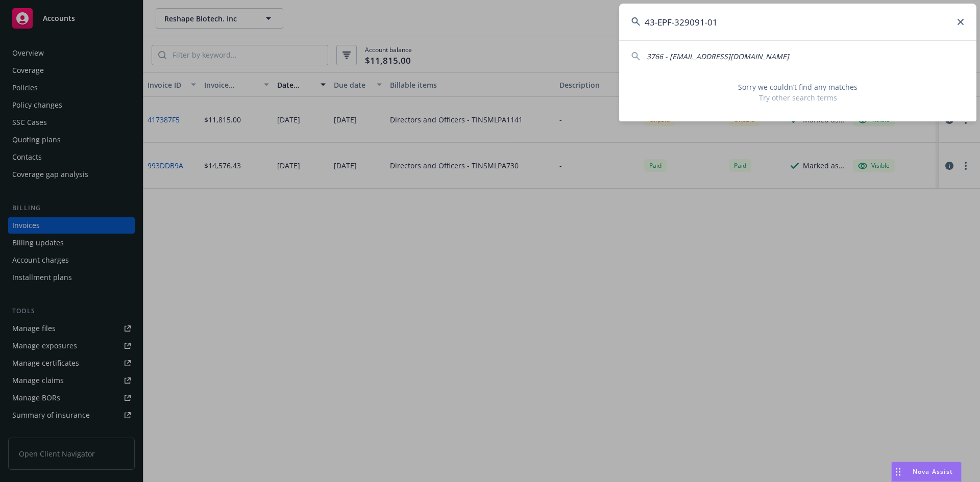 Image resolution: width=980 pixels, height=482 pixels. Describe the element at coordinates (798, 87) in the screenshot. I see `span: Sorry we couldn’t find any matches` at that location.